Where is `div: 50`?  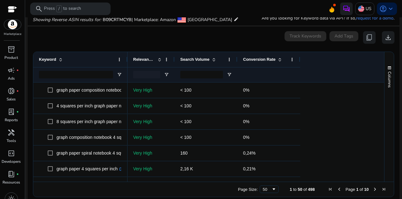
div: 50 is located at coordinates (267, 189).